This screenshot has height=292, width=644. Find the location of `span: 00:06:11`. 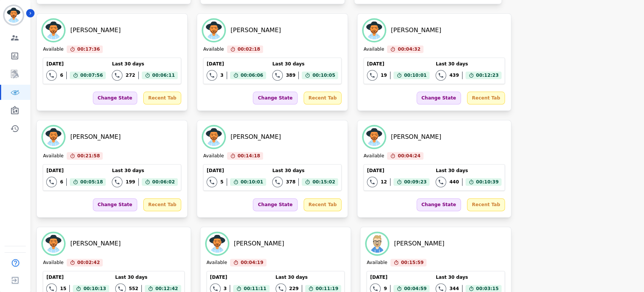

span: 00:06:11 is located at coordinates (164, 75).